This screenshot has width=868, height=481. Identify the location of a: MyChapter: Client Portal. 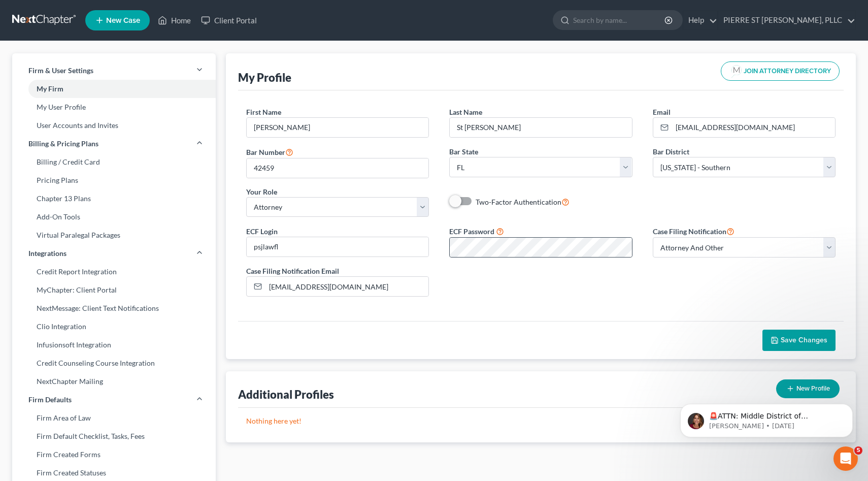
(113, 290).